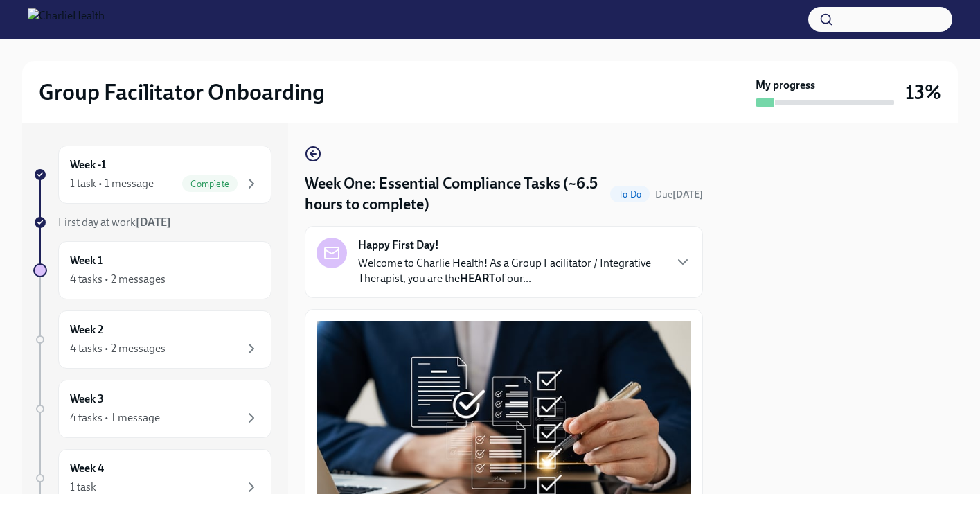  What do you see at coordinates (115, 418) in the screenshot?
I see `div: 4 tasks • 1 message` at bounding box center [115, 418].